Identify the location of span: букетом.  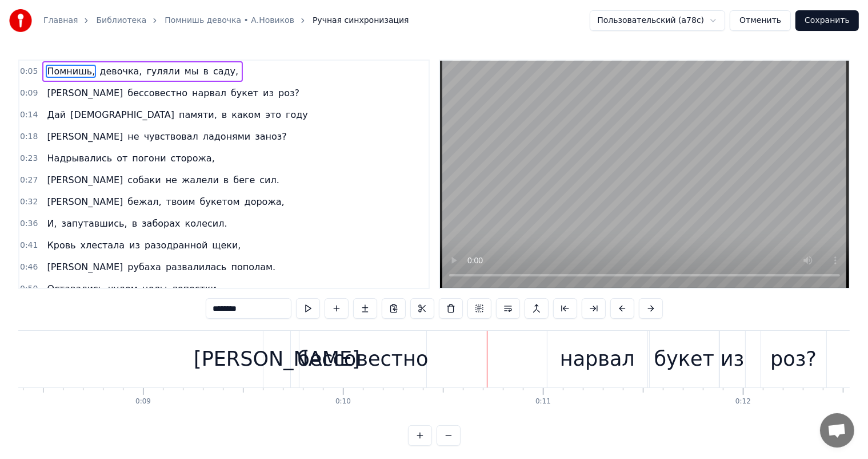
(220, 202).